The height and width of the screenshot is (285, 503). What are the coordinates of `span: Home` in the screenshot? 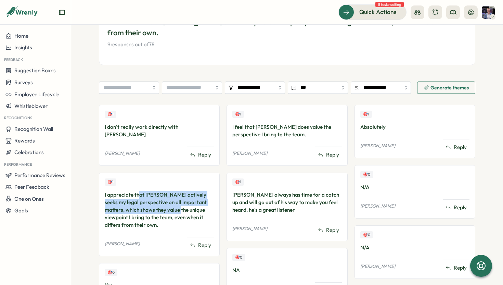 It's located at (21, 36).